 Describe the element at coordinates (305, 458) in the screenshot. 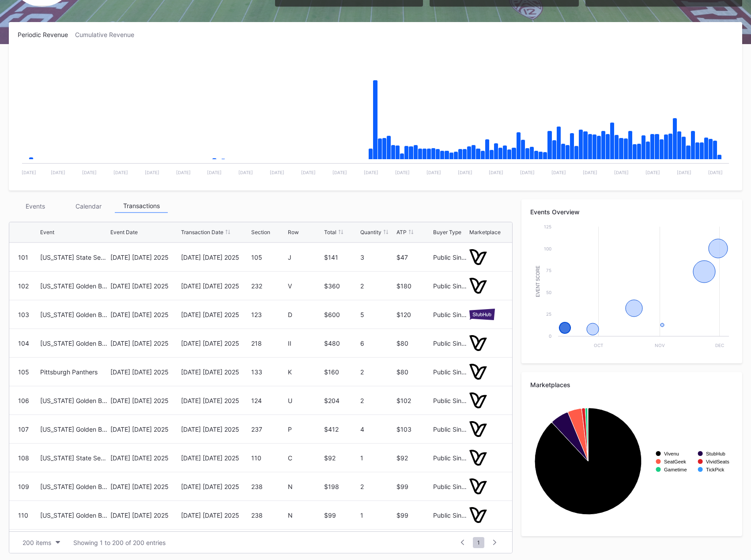

I see `div: C` at that location.